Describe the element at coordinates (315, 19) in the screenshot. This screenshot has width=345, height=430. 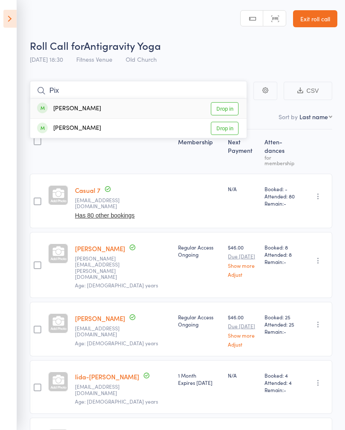
I see `a: Exit roll call` at that location.